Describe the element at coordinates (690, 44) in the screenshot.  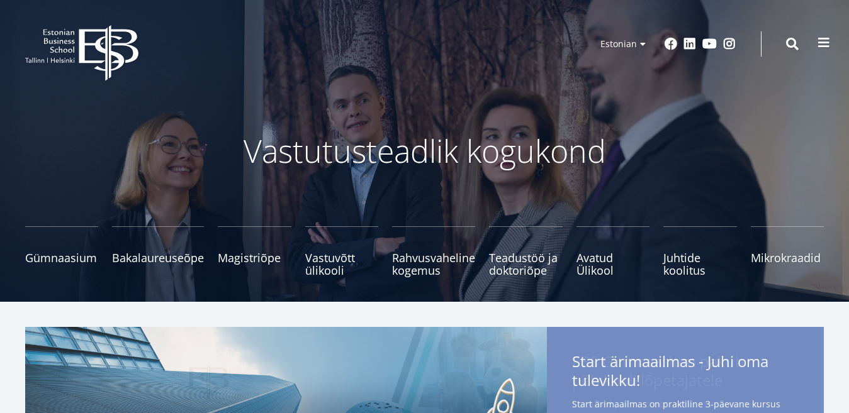
I see `a: Linkedin` at that location.